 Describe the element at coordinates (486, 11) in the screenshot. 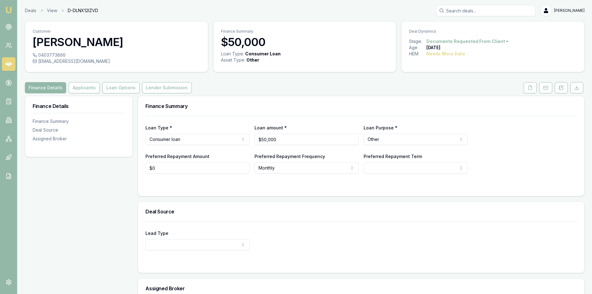

I see `input: Search deals` at that location.